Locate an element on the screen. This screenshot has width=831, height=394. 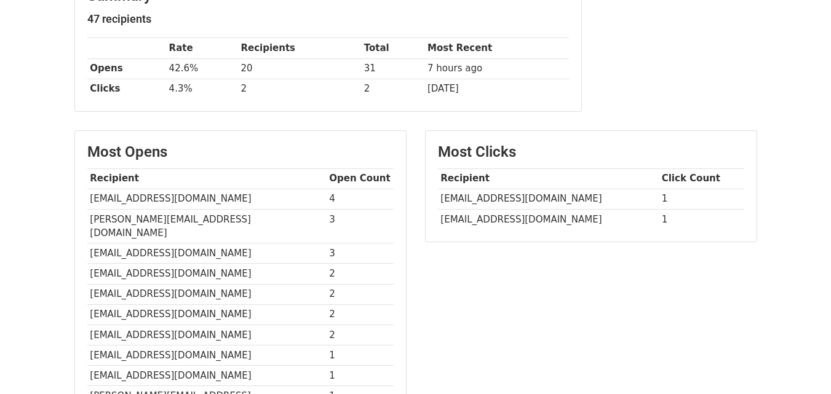
th: Clicks is located at coordinates (127, 89).